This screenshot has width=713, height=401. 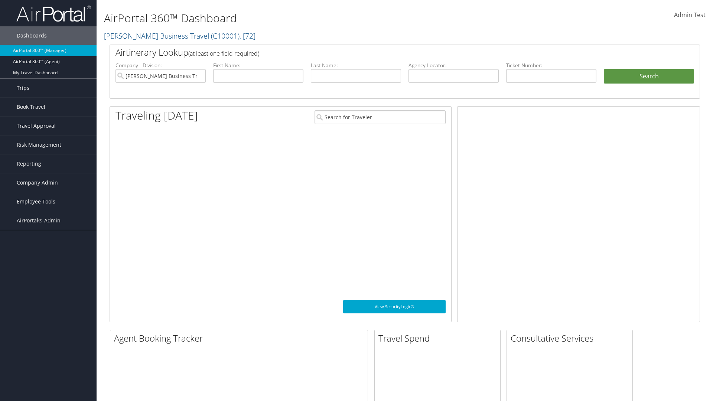 What do you see at coordinates (258, 65) in the screenshot?
I see `label: First Name:` at bounding box center [258, 65].